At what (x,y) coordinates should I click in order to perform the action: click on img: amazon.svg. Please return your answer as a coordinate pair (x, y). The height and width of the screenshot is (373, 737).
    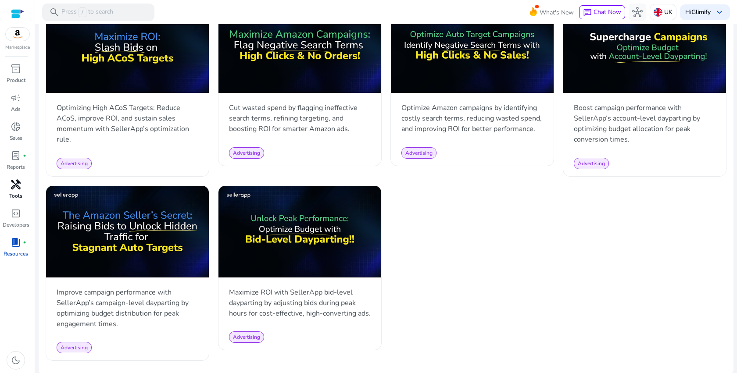
    Looking at the image, I should click on (18, 34).